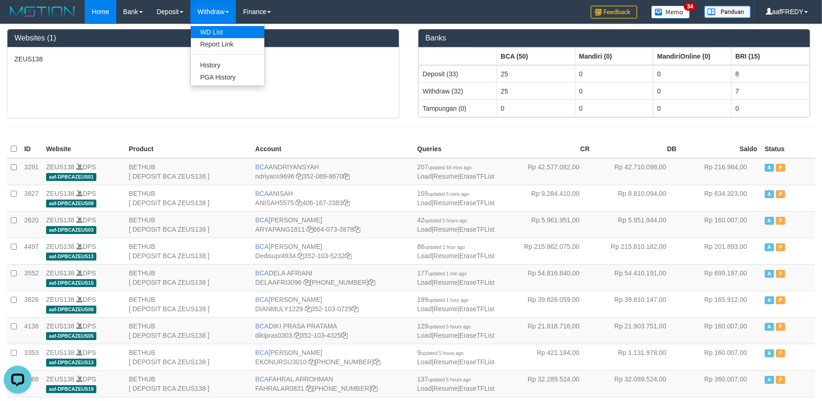 Image resolution: width=822 pixels, height=401 pixels. What do you see at coordinates (690, 7) in the screenshot?
I see `span: 34` at bounding box center [690, 7].